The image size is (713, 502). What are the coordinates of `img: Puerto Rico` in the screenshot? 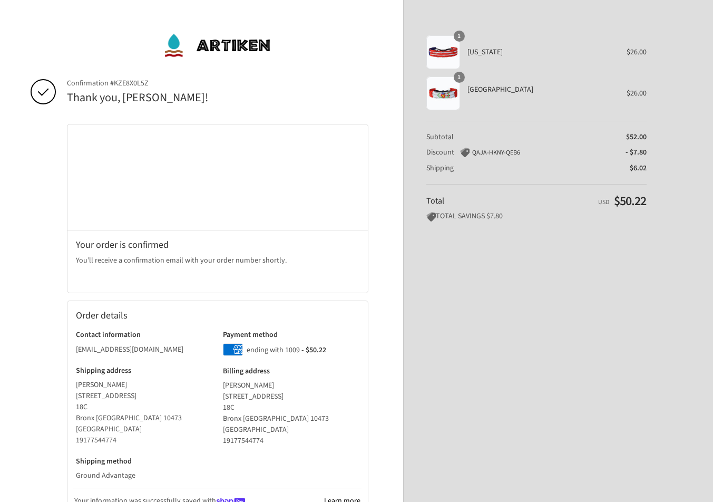 It's located at (443, 52).